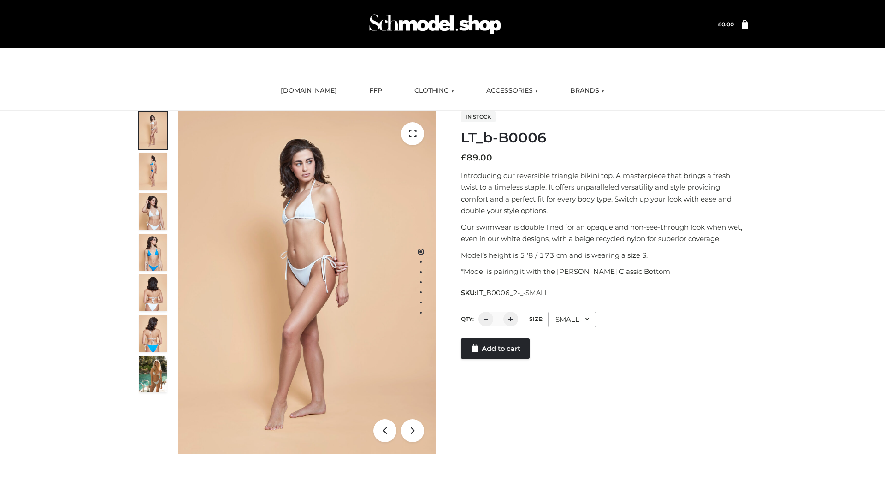 The width and height of the screenshot is (885, 498). I want to click on img: ArielClassicBikiniTop_CloudNine_AzureSky_OW114ECO_7-scaled.jpg, so click(153, 293).